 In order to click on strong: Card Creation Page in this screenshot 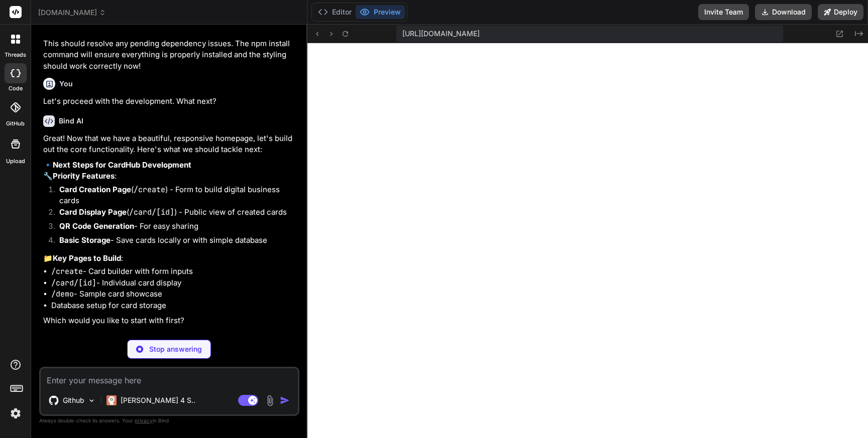, I will do `click(95, 189)`.